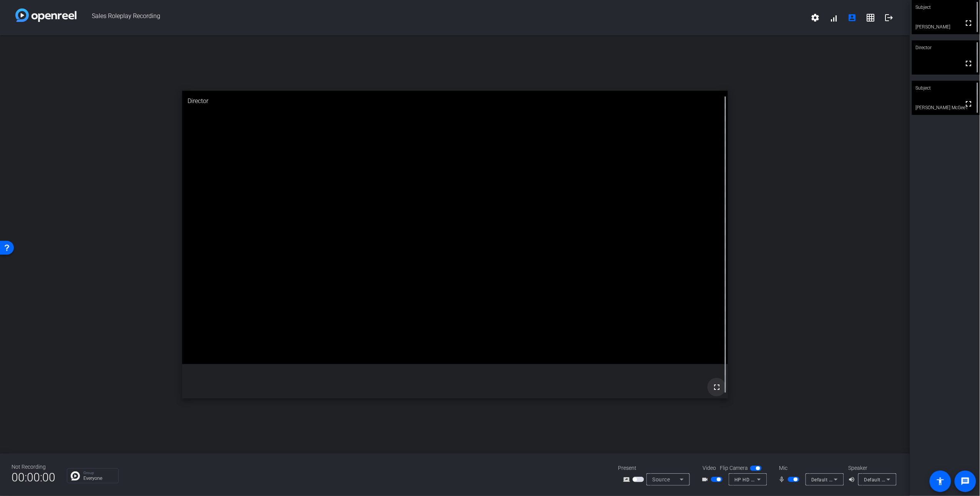  I want to click on div: Speaker, so click(872, 468).